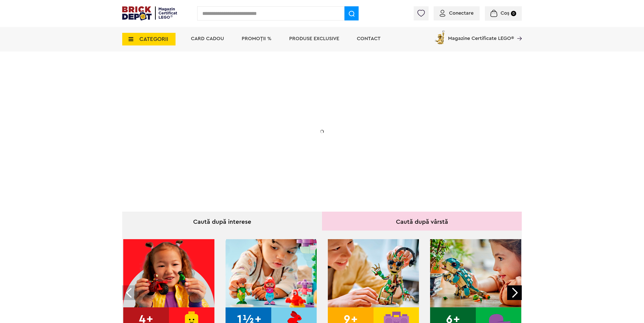  Describe the element at coordinates (369, 39) in the screenshot. I see `span: Contact` at that location.